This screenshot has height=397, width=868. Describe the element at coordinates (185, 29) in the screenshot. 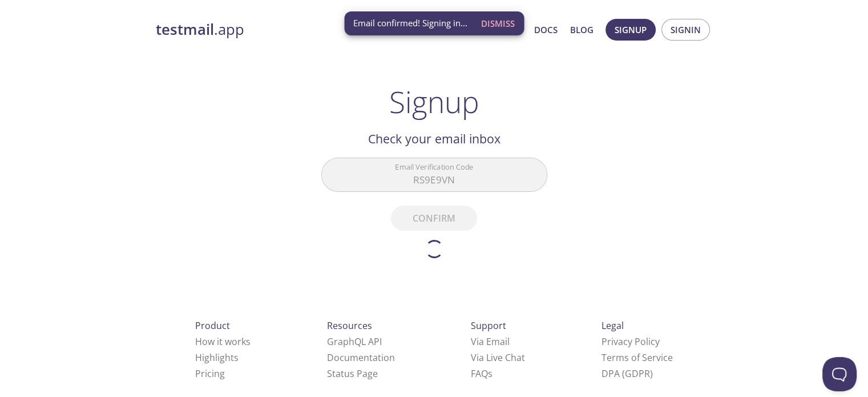

I see `strong: testmail` at that location.